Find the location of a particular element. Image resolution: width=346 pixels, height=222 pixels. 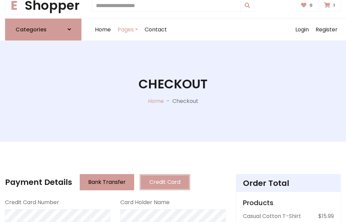

a: Login is located at coordinates (302, 30).